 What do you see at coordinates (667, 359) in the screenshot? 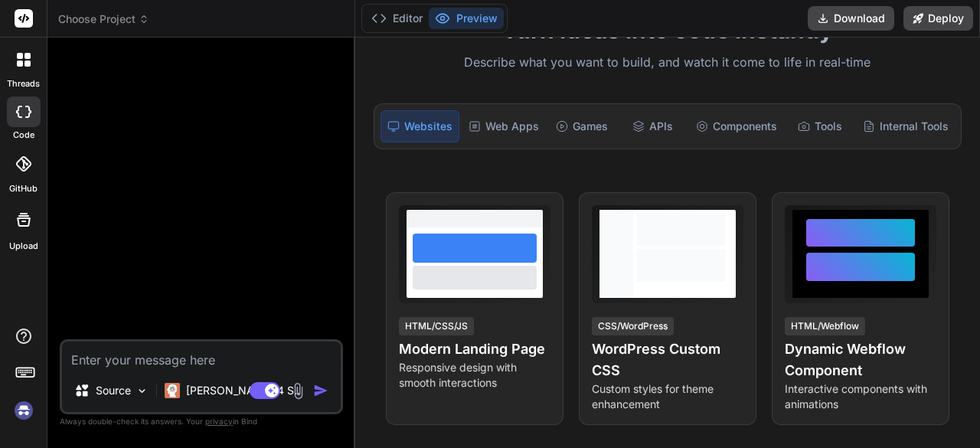
I see `h4: WordPress Custom CSS` at bounding box center [667, 359].